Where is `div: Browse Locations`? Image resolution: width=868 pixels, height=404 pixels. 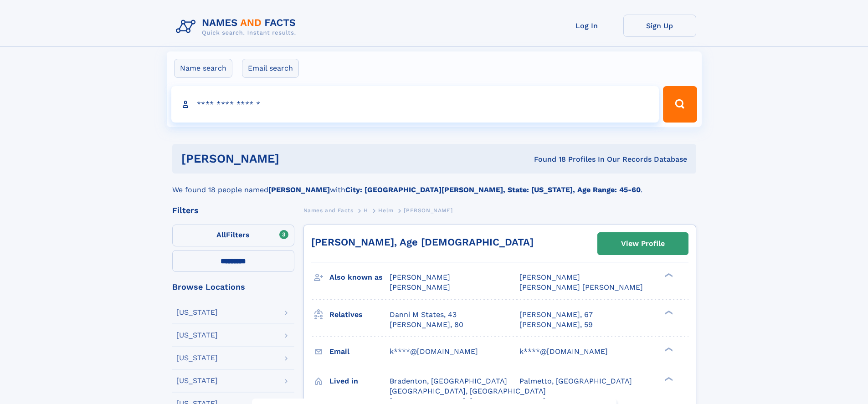
div: Browse Locations is located at coordinates (233, 287).